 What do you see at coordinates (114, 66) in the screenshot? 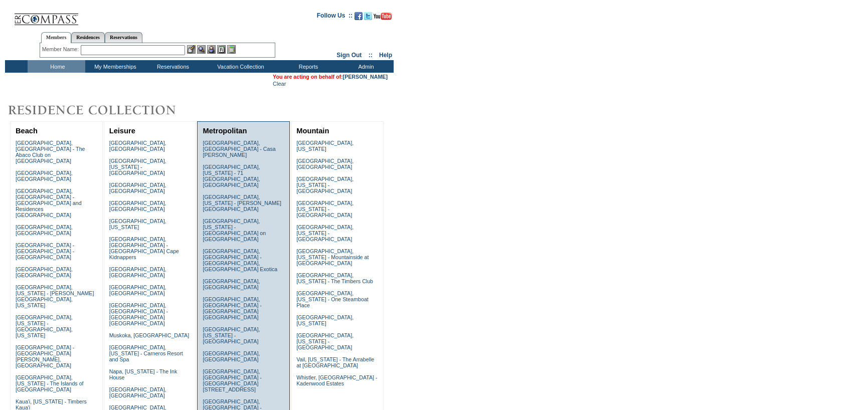
I see `td: My Memberships` at bounding box center [114, 66].